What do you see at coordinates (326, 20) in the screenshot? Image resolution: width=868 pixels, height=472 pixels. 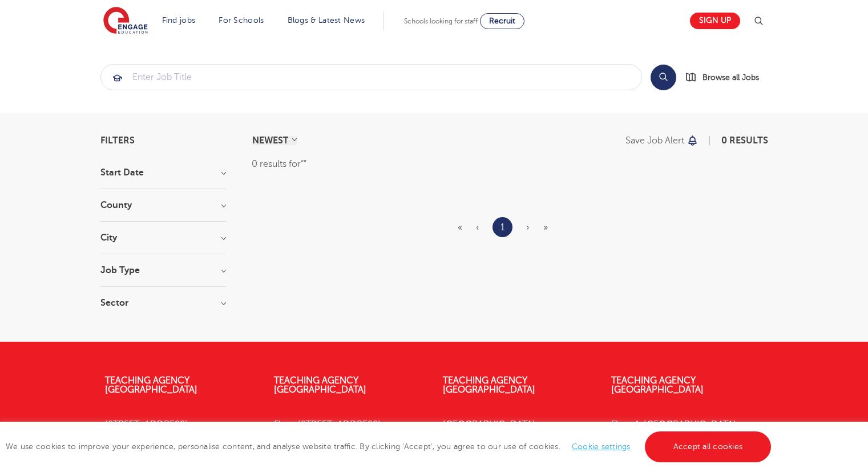 I see `a: Blogs & Latest News` at bounding box center [326, 20].